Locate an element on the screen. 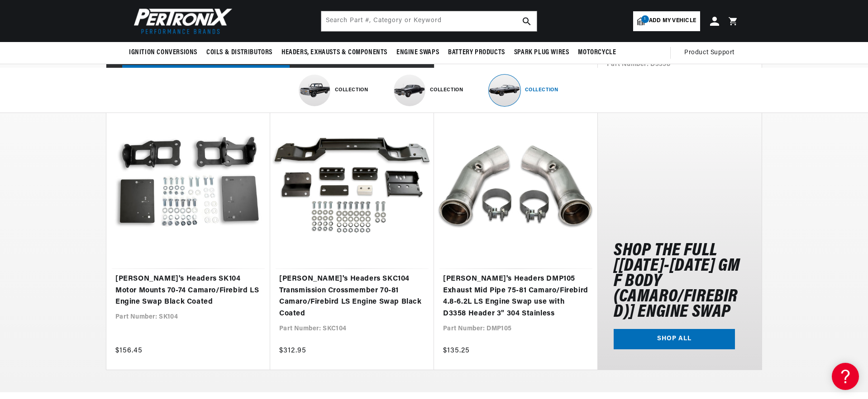 The height and width of the screenshot is (399, 868). button: search button is located at coordinates (527, 21).